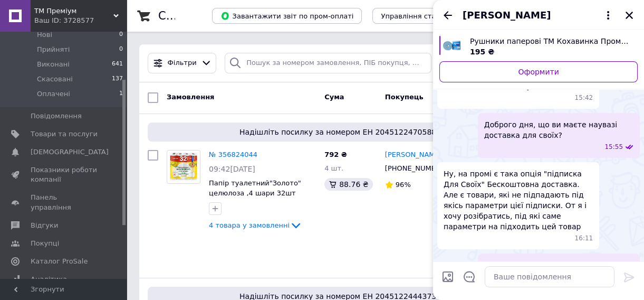  I want to click on span: Аналітика, so click(49, 279).